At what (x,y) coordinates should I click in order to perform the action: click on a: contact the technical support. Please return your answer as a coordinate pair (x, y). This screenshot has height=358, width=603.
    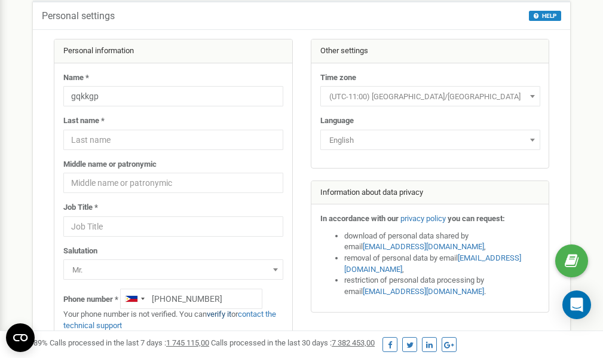
    Looking at the image, I should click on (170, 320).